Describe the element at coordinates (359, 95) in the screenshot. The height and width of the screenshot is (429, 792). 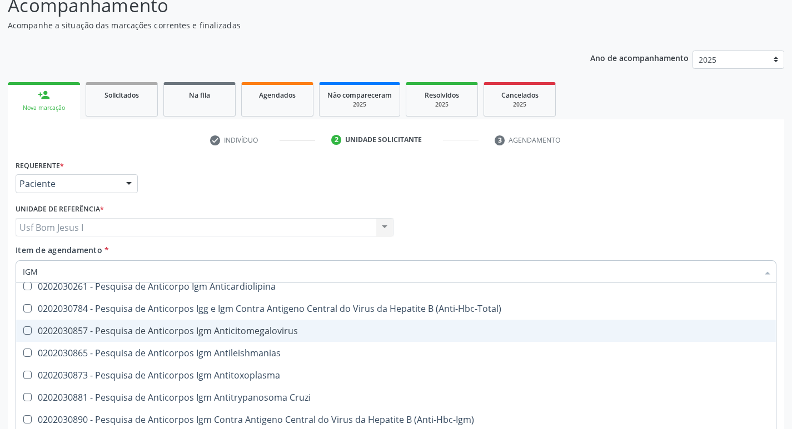
I see `span: Não compareceram` at that location.